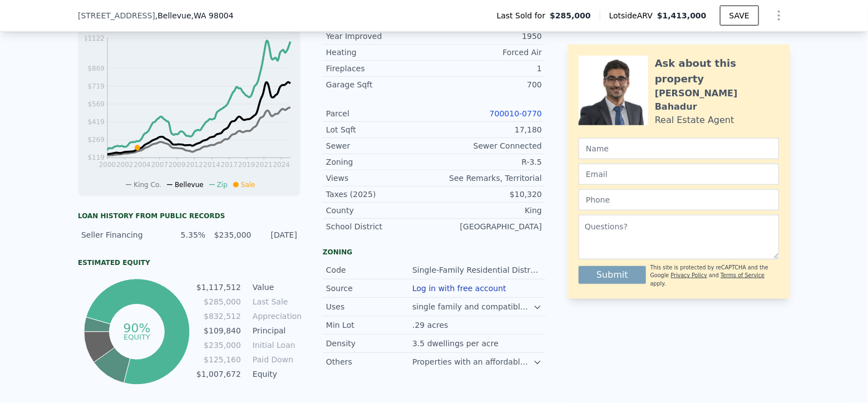  Describe the element at coordinates (189, 216) in the screenshot. I see `div: Loan history from public records` at that location.